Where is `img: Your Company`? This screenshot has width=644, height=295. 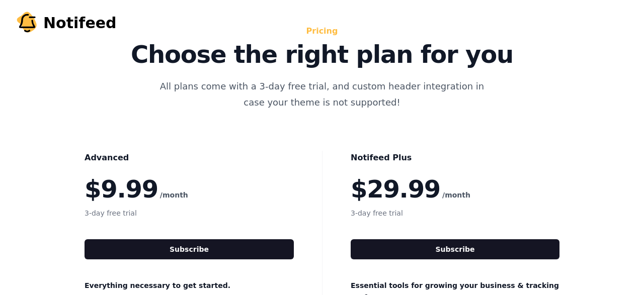
img: Your Company is located at coordinates (27, 23).